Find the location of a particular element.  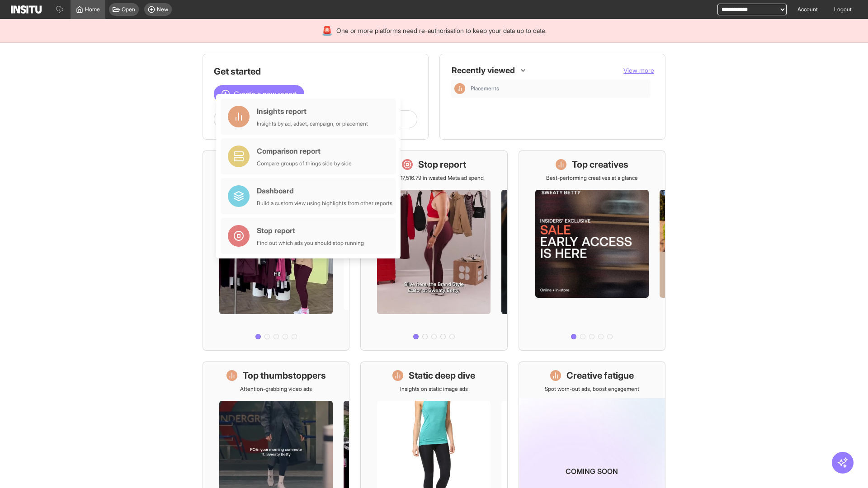

h1: Get started is located at coordinates (315, 71).